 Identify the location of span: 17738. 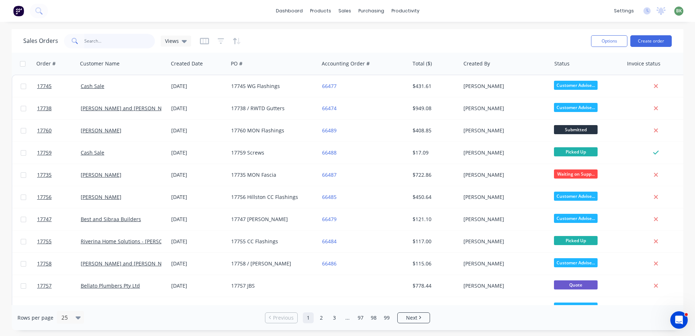
(44, 108).